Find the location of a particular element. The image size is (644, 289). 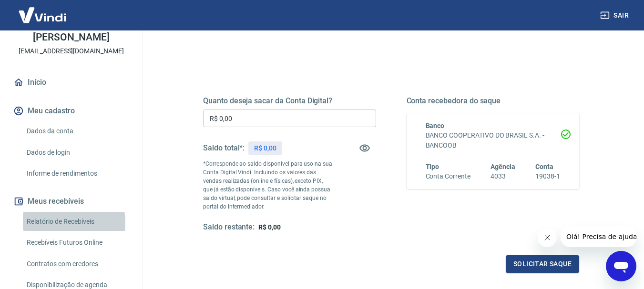

button: Meus recebíveis is located at coordinates (71, 202).